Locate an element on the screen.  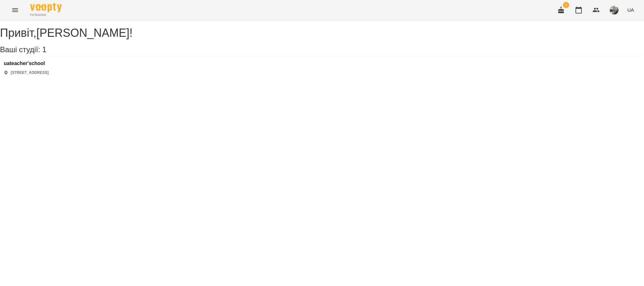
a: uateacher'school is located at coordinates (26, 64).